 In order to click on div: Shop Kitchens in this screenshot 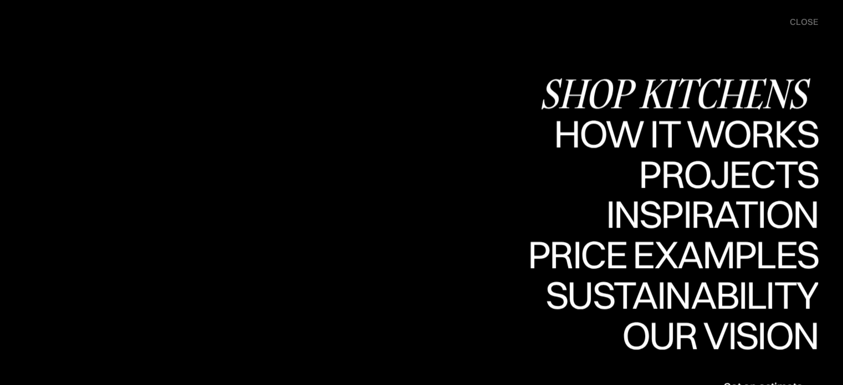, I will do `click(678, 93)`.